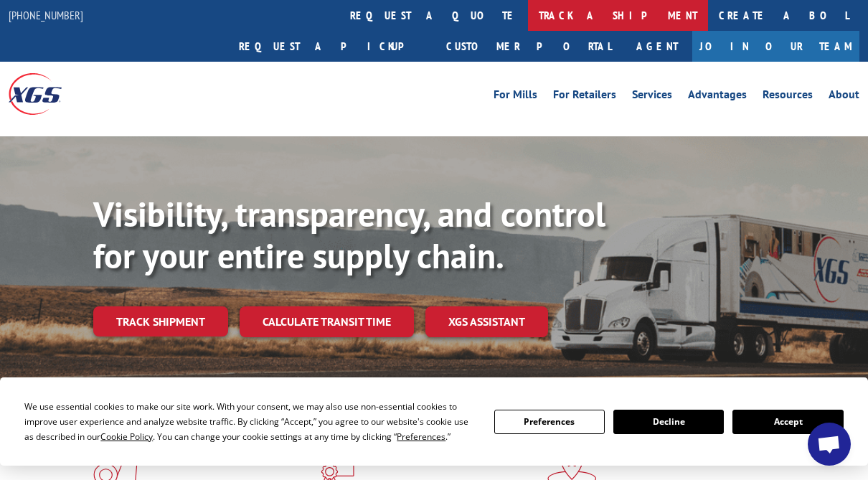 The height and width of the screenshot is (480, 868). Describe the element at coordinates (549, 422) in the screenshot. I see `button: Preferences` at that location.